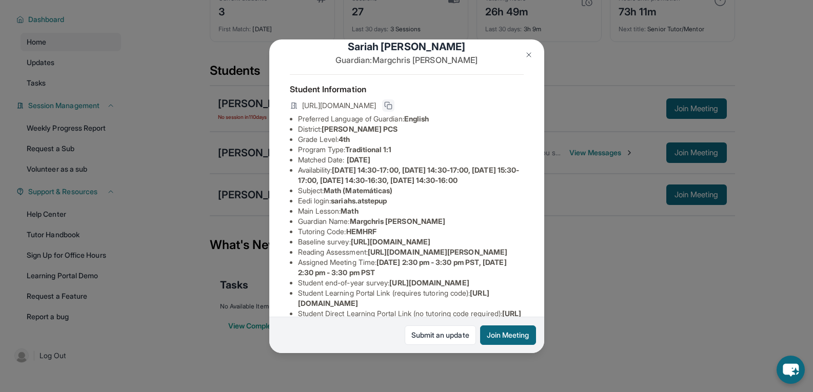  Describe the element at coordinates (388, 106) in the screenshot. I see `button: Copy link` at that location.